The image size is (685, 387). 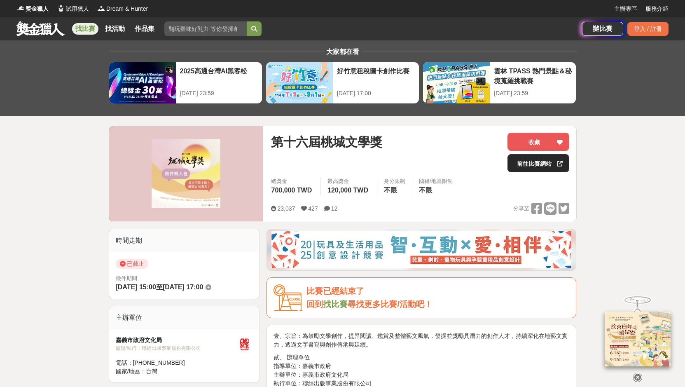 I want to click on span: 700,000 TWD, so click(x=291, y=190).